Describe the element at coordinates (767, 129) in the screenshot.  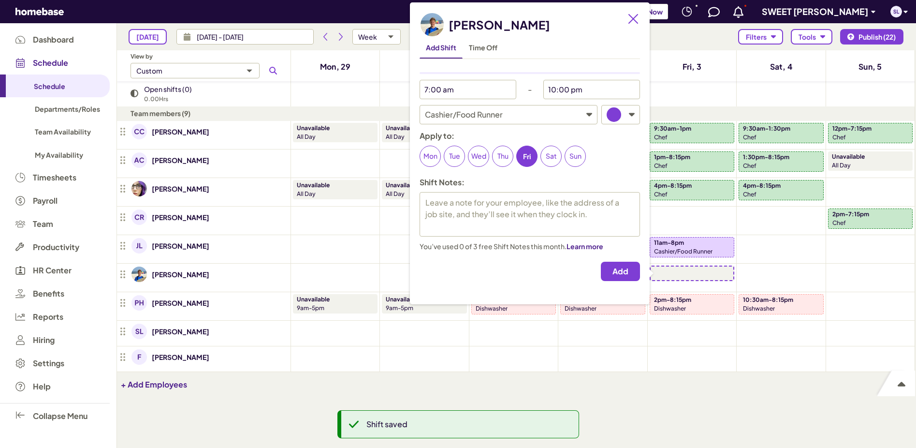
I see `p: 9:30am-1:30pm` at that location.